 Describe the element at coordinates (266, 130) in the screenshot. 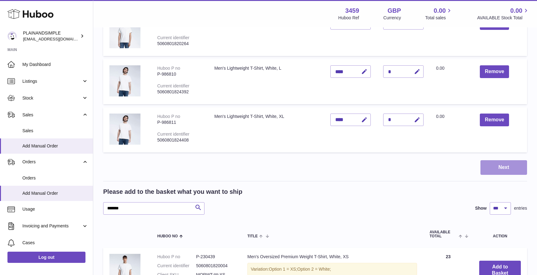

I see `td: Men's Lightweight T-Shirt, White, XL` at that location.